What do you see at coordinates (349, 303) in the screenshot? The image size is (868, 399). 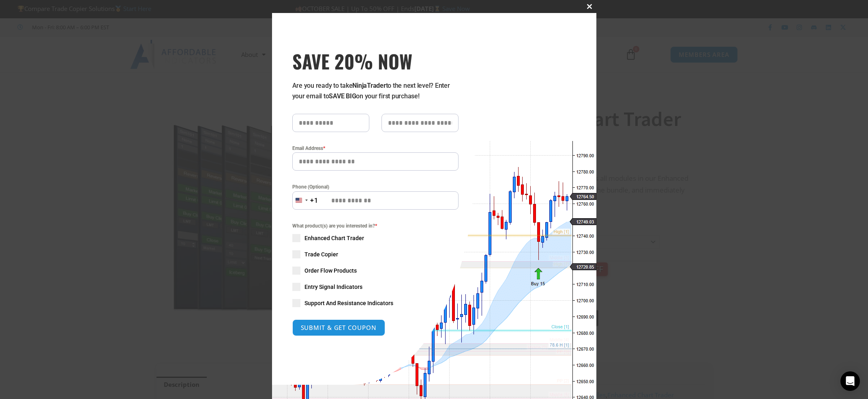 I see `span: Support And Resistance Indicators` at bounding box center [349, 303].